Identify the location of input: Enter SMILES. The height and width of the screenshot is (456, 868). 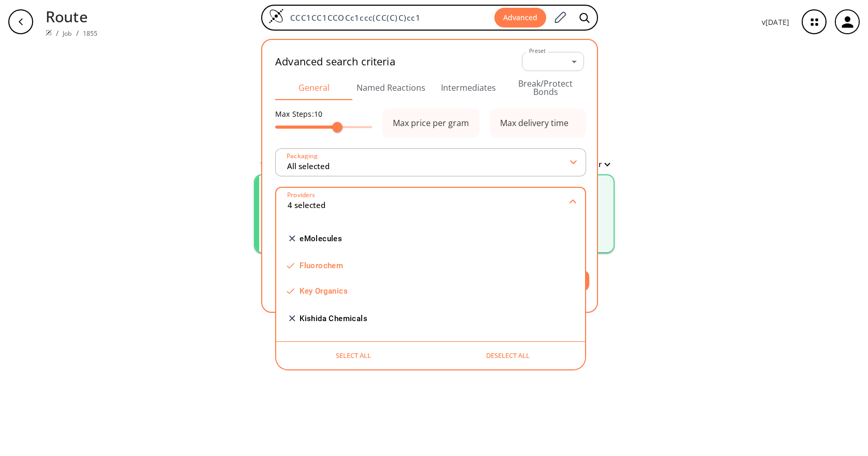
(389, 18).